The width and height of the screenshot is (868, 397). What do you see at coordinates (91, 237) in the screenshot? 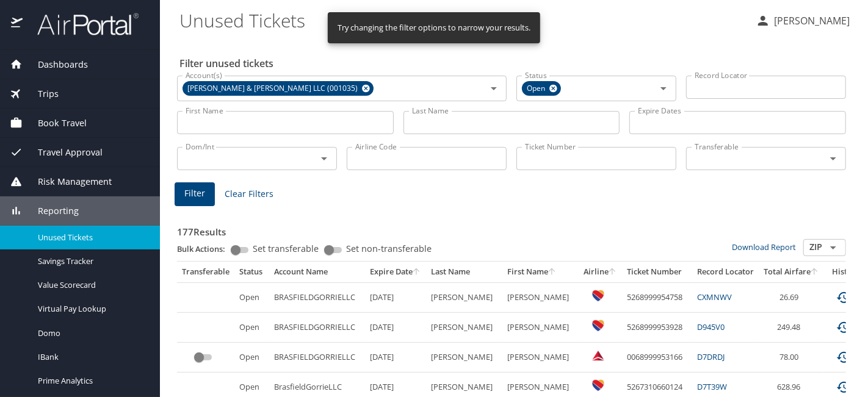
I see `span: Unused Tickets` at bounding box center [91, 237].